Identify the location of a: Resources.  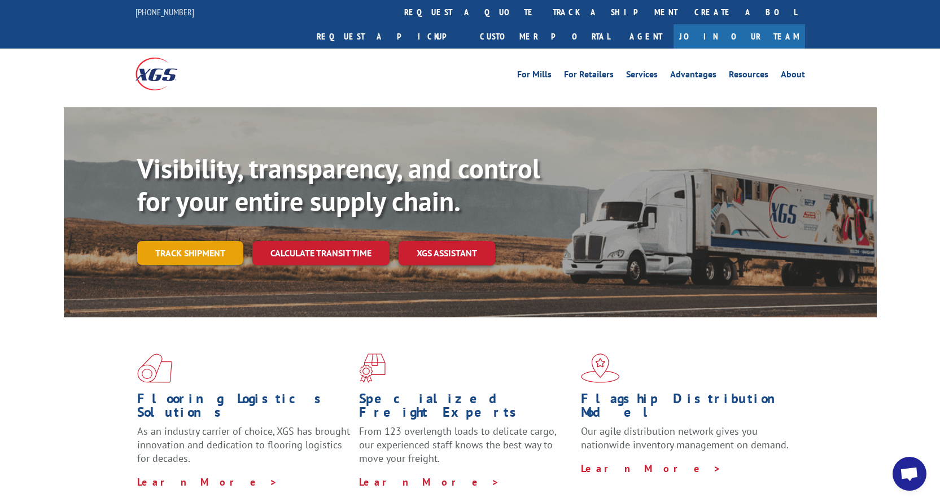
(748, 76).